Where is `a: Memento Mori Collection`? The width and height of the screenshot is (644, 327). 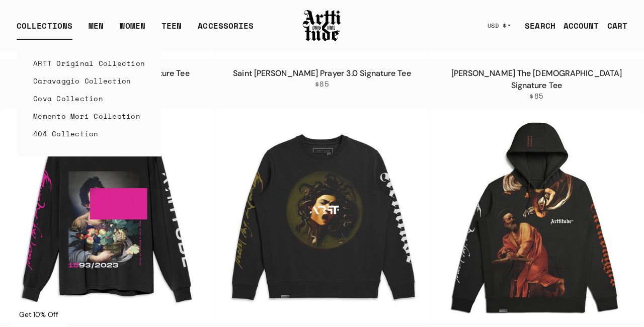
a: Memento Mori Collection is located at coordinates (89, 115).